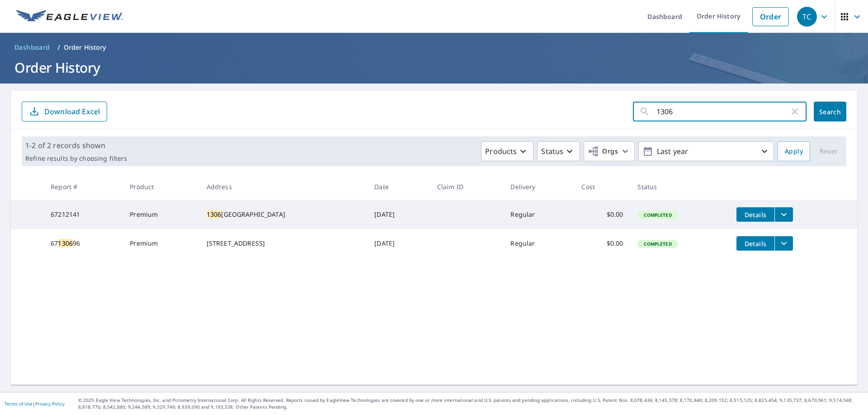 This screenshot has height=415, width=868. What do you see at coordinates (434, 47) in the screenshot?
I see `nav: breadcrumb` at bounding box center [434, 47].